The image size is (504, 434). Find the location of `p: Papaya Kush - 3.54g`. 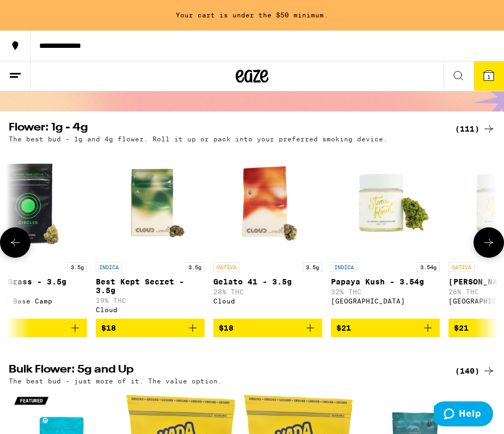

p: Papaya Kush - 3.54g is located at coordinates (385, 282).